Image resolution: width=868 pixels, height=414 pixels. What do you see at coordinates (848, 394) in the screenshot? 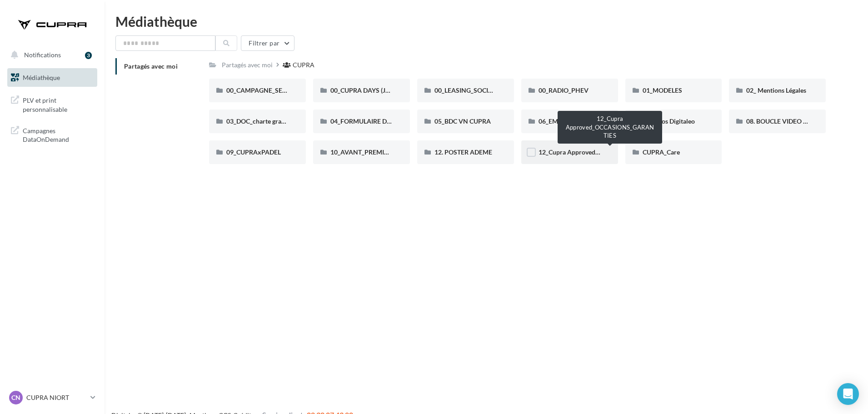
I see `div: Open Intercom Messenger` at bounding box center [848, 394].